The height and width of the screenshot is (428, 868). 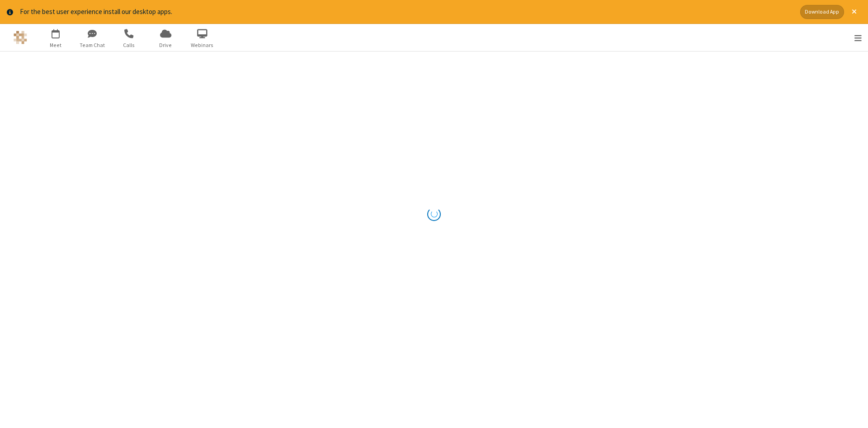 What do you see at coordinates (406, 12) in the screenshot?
I see `div: For the best user experience install our desktop apps.` at bounding box center [406, 12].